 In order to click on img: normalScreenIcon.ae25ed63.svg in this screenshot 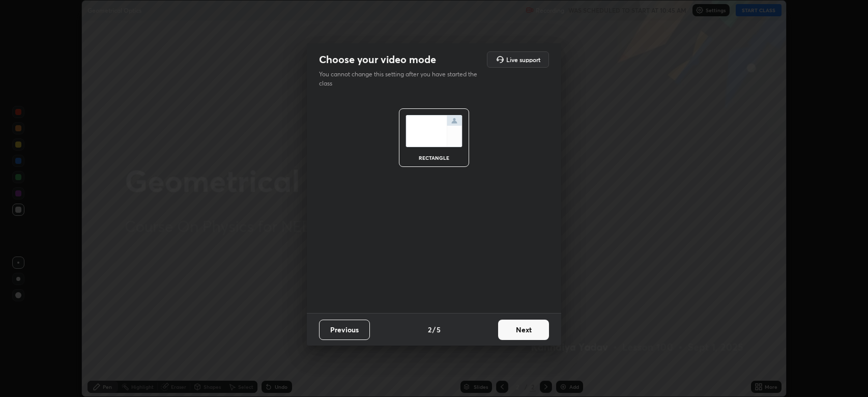, I will do `click(434, 131)`.